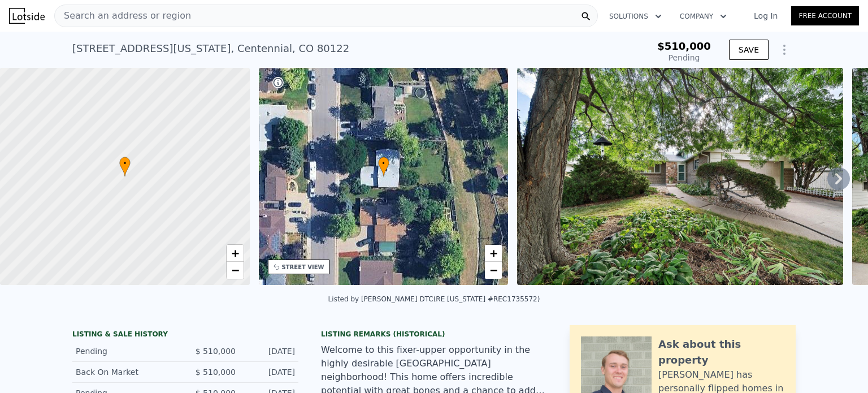 This screenshot has width=868, height=393. I want to click on button: Show Options, so click(785, 50).